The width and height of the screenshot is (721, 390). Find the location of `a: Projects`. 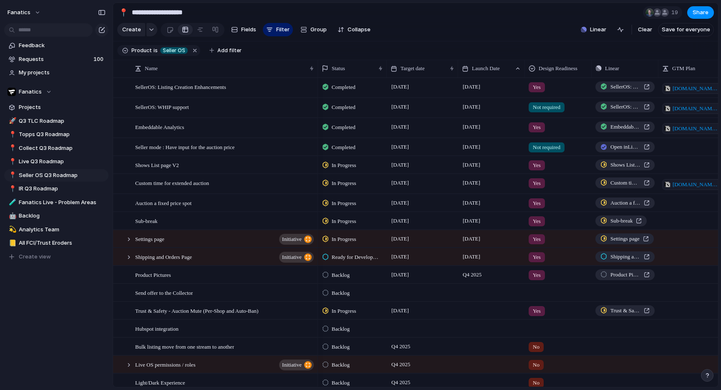

a: Projects is located at coordinates (56, 107).